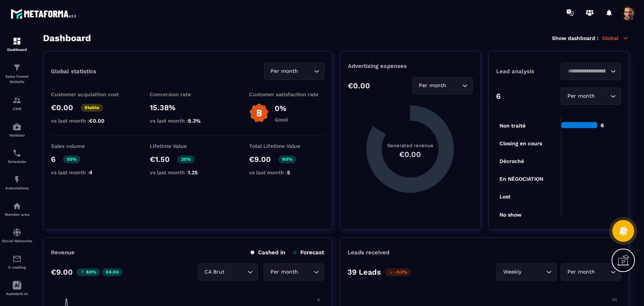 The image size is (644, 306). I want to click on p: Sales volume, so click(89, 146).